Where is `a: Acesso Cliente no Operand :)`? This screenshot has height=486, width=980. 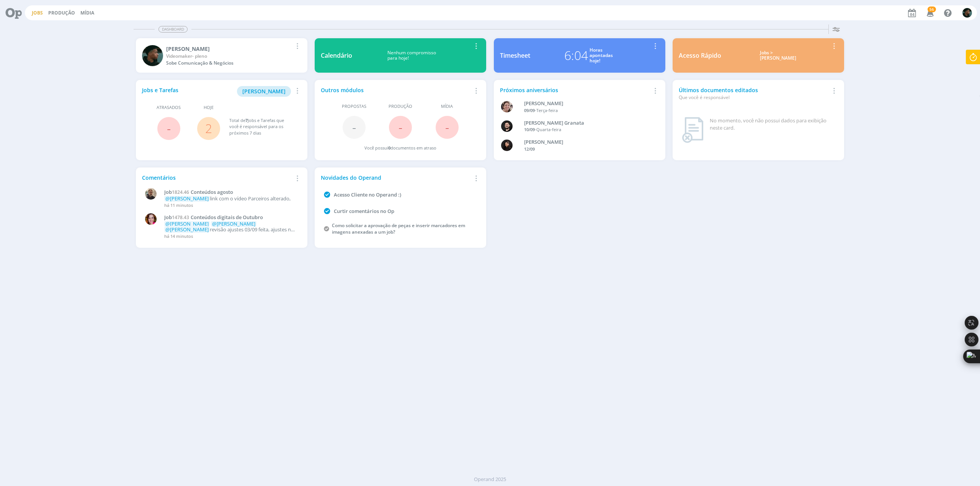
a: Acesso Cliente no Operand :) is located at coordinates (367, 195).